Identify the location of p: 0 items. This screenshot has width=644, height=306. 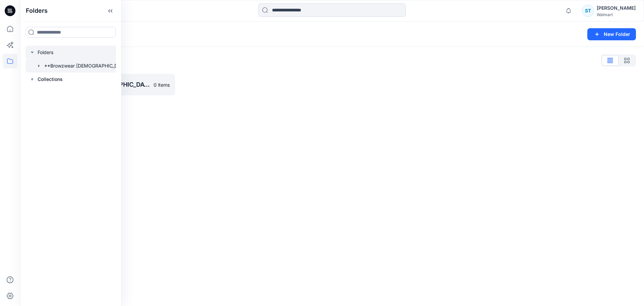
(162, 85).